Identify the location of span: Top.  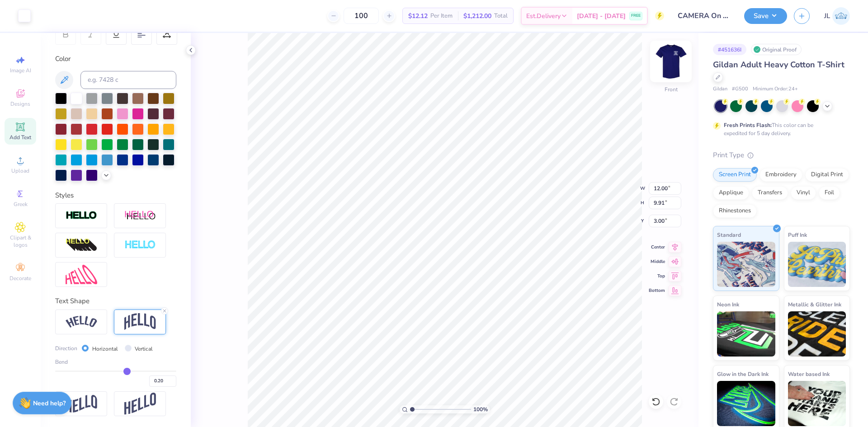
(657, 276).